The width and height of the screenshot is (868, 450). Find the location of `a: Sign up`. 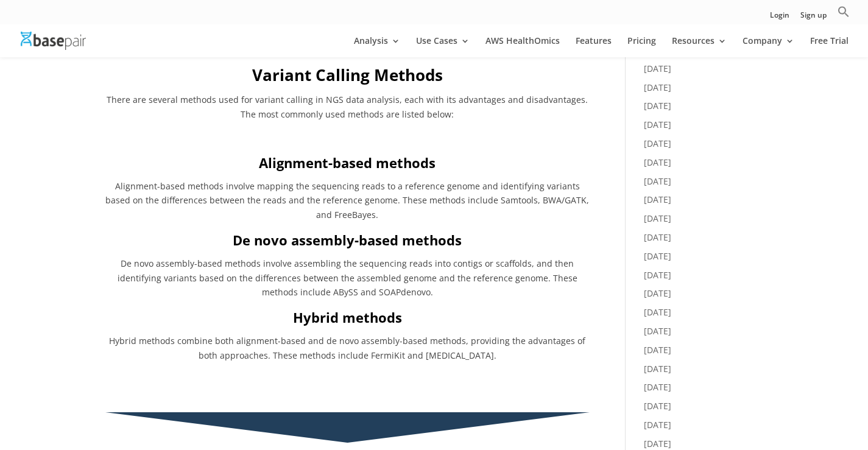

a: Sign up is located at coordinates (813, 18).